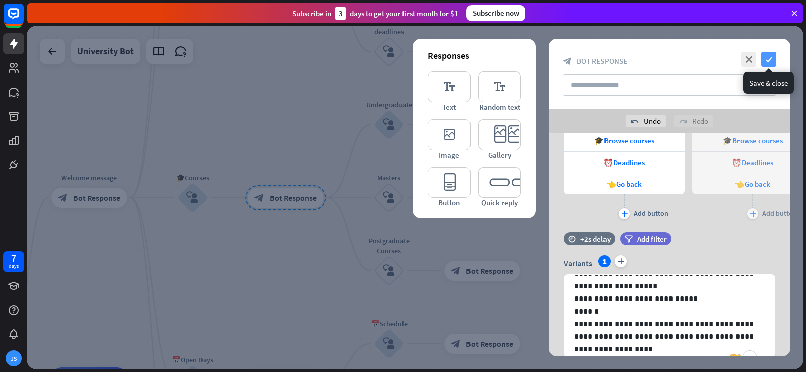  Describe the element at coordinates (635, 121) in the screenshot. I see `i: undo` at that location.